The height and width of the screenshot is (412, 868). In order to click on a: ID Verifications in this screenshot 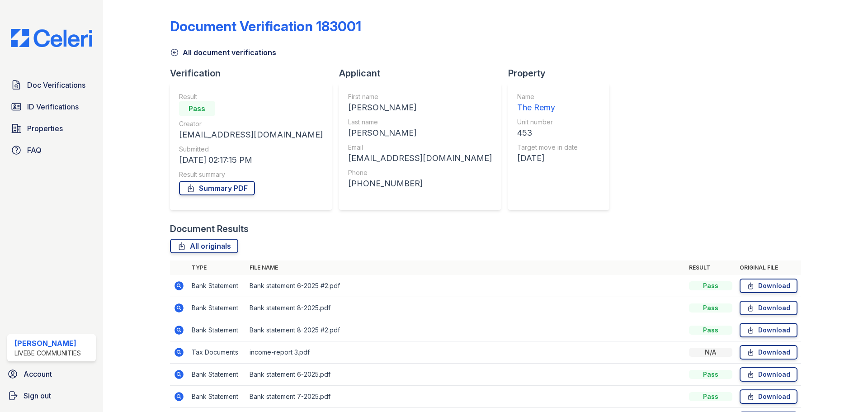, I will do `click(51, 107)`.